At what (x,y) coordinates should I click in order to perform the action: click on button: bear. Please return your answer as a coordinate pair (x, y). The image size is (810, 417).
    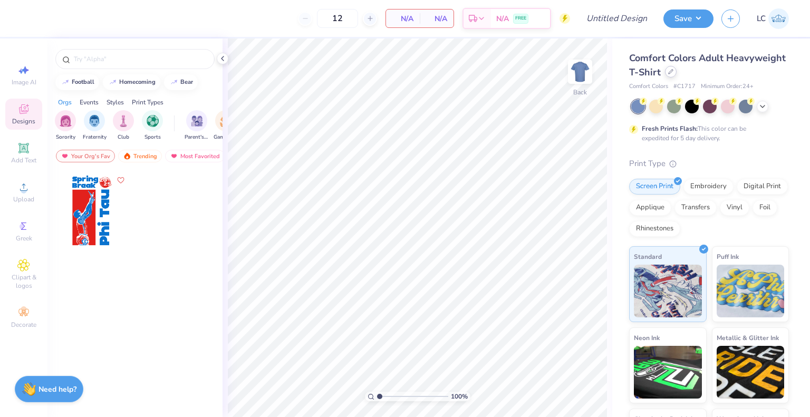
    Looking at the image, I should click on (181, 82).